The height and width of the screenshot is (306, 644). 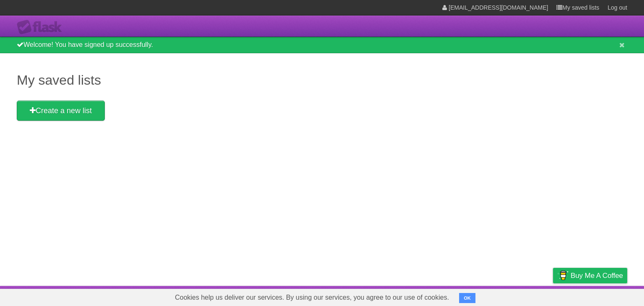 What do you see at coordinates (450, 296) in the screenshot?
I see `a: About` at bounding box center [450, 296].